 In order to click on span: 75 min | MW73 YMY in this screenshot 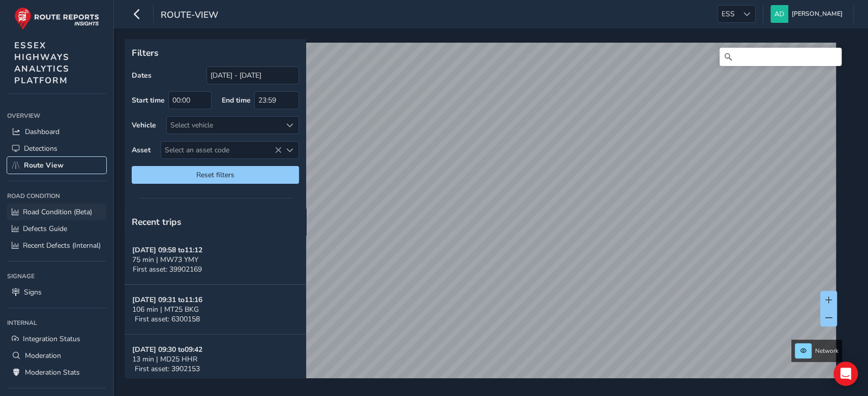, I will do `click(166, 260)`.